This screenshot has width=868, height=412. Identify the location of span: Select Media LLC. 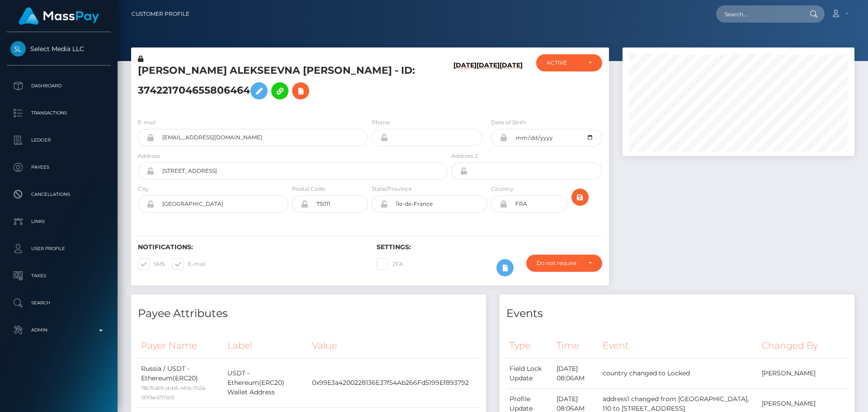
(59, 49).